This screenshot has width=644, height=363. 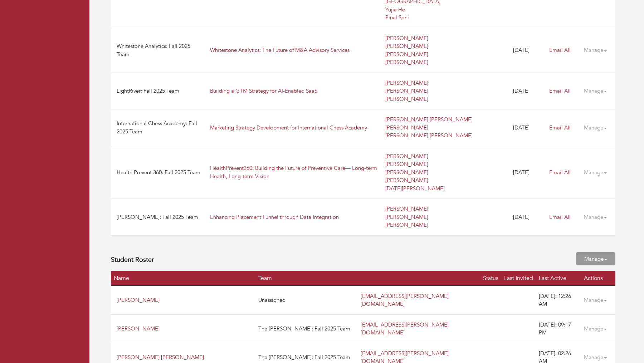 I want to click on a: Pinal Soni, so click(x=397, y=18).